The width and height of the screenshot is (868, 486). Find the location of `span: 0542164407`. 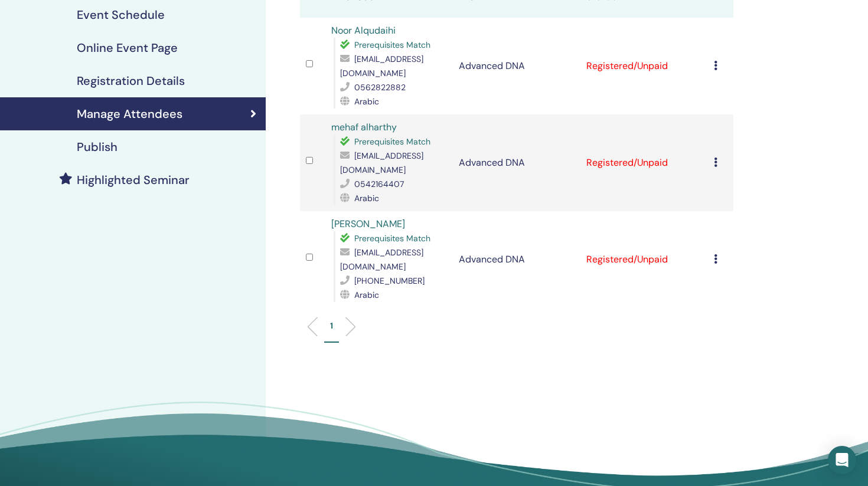

span: 0542164407 is located at coordinates (379, 184).